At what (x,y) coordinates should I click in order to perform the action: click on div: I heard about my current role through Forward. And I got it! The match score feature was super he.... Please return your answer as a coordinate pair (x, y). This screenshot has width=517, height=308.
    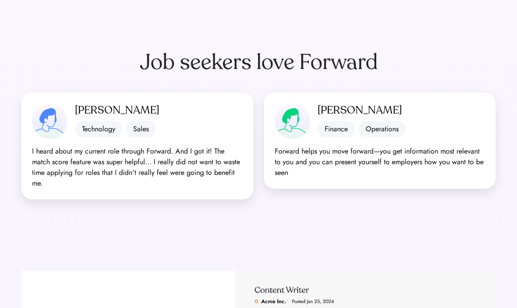
    Looking at the image, I should click on (137, 168).